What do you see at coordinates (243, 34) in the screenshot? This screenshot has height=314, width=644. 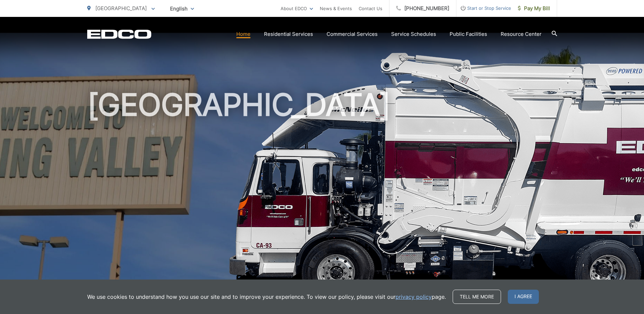 I see `a: Home` at bounding box center [243, 34].